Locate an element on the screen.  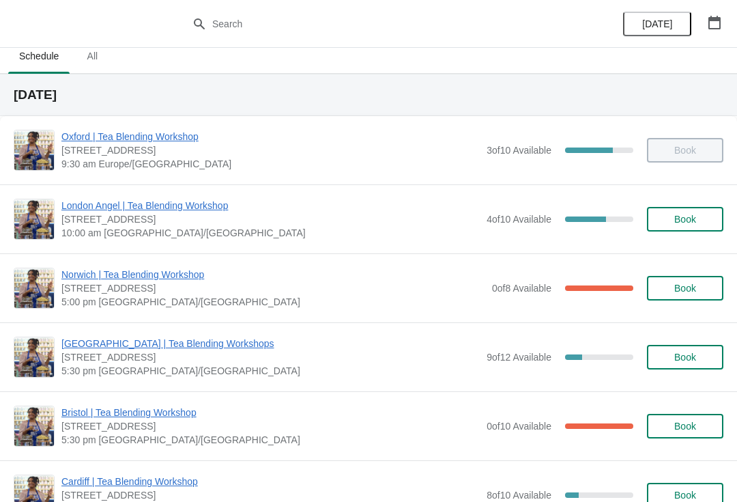
span: 4 of 10 Available is located at coordinates (519, 219).